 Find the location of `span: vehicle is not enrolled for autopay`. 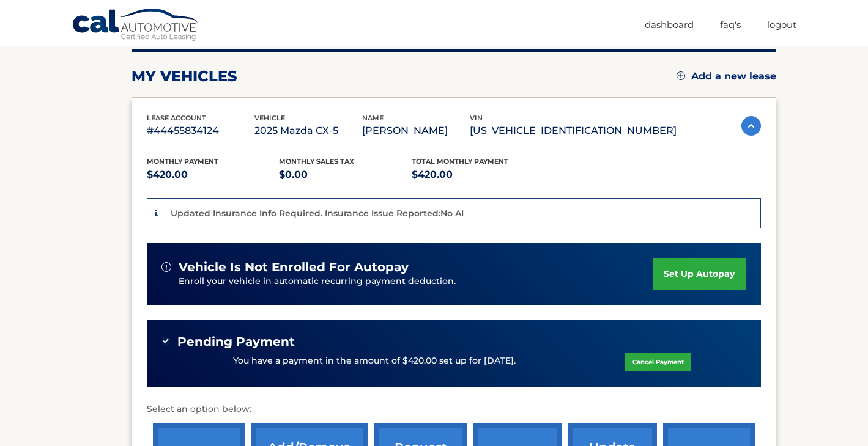

span: vehicle is not enrolled for autopay is located at coordinates (294, 267).